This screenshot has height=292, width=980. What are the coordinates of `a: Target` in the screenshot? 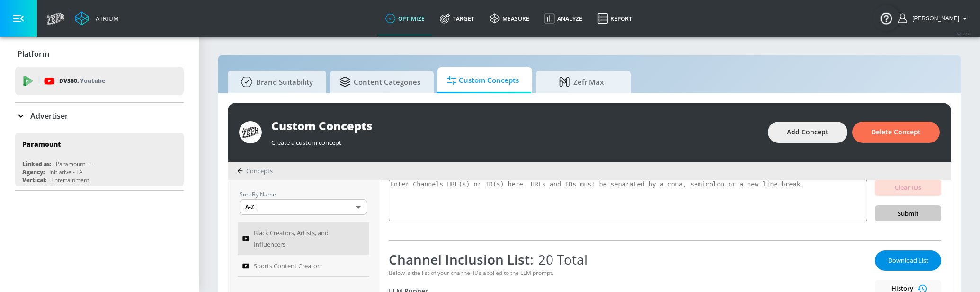 It's located at (457, 18).